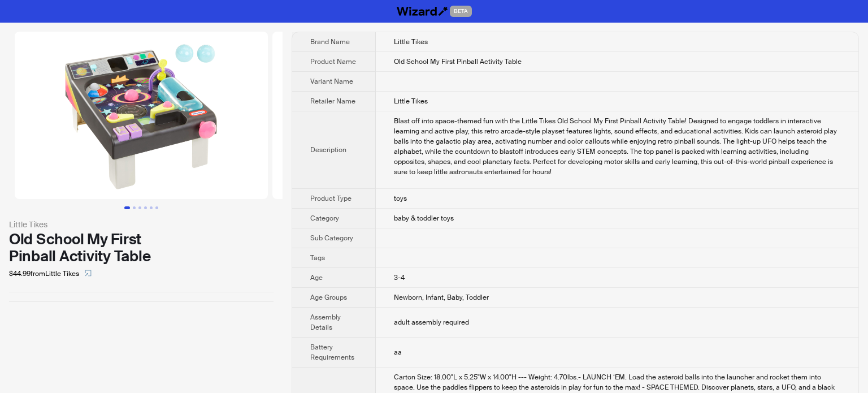 The width and height of the screenshot is (868, 393). Describe the element at coordinates (431, 322) in the screenshot. I see `span: adult assembly required` at that location.